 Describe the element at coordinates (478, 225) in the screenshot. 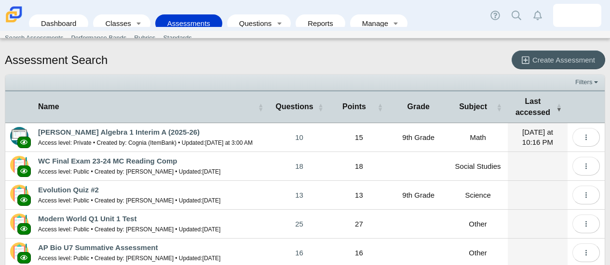

I see `td: Other` at that location.